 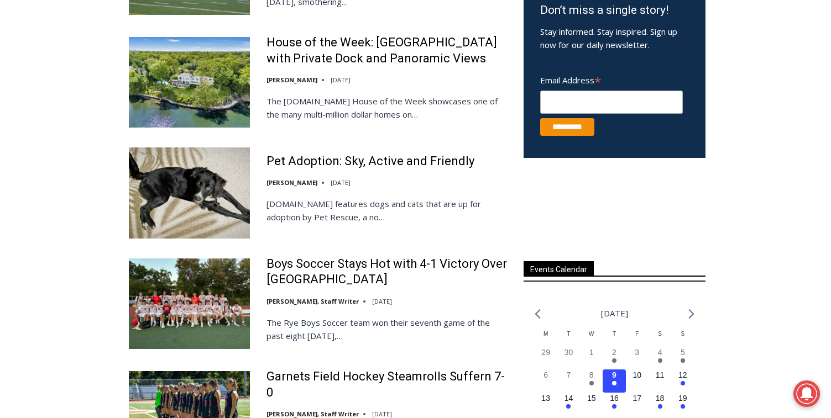 I want to click on time: 4, so click(x=660, y=353).